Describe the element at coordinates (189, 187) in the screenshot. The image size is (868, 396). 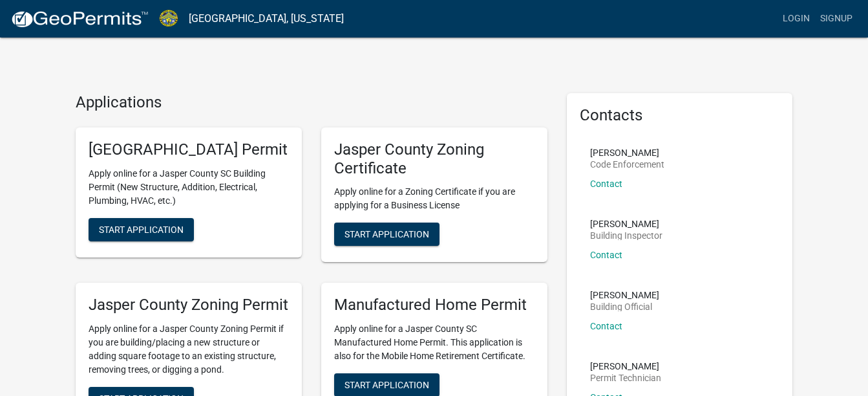
I see `p: Apply online for a Jasper County SC Building Permit (New Structure, Addition, Electrical, Plumbin...` at that location.